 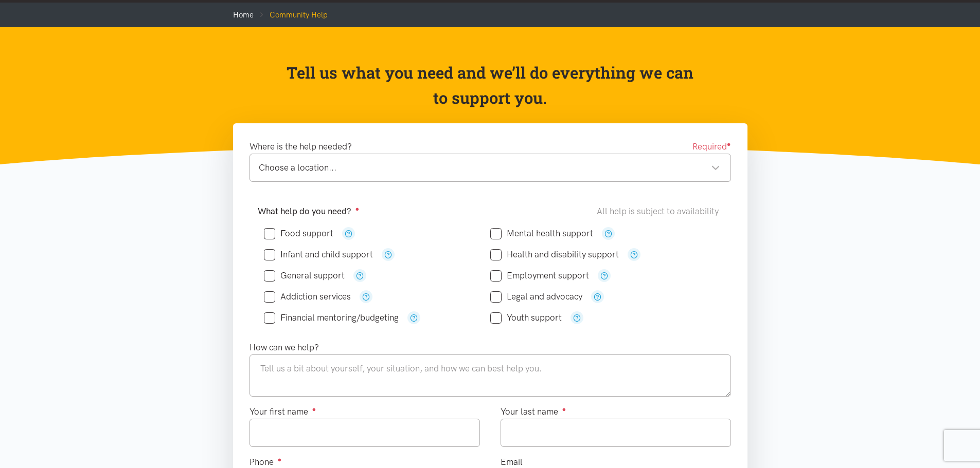 I want to click on label: What help do you need?, so click(x=309, y=211).